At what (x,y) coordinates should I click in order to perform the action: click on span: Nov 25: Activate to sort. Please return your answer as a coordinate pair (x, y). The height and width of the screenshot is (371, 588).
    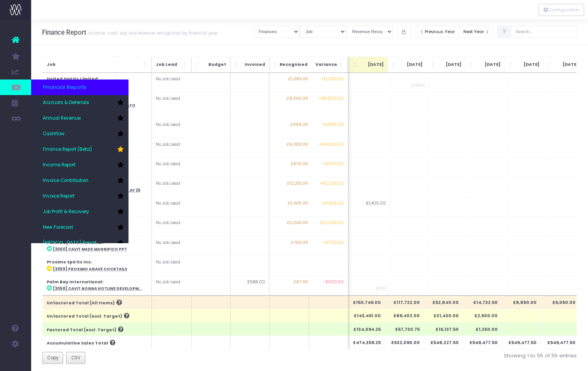
    Looking at the image, I should click on (394, 65).